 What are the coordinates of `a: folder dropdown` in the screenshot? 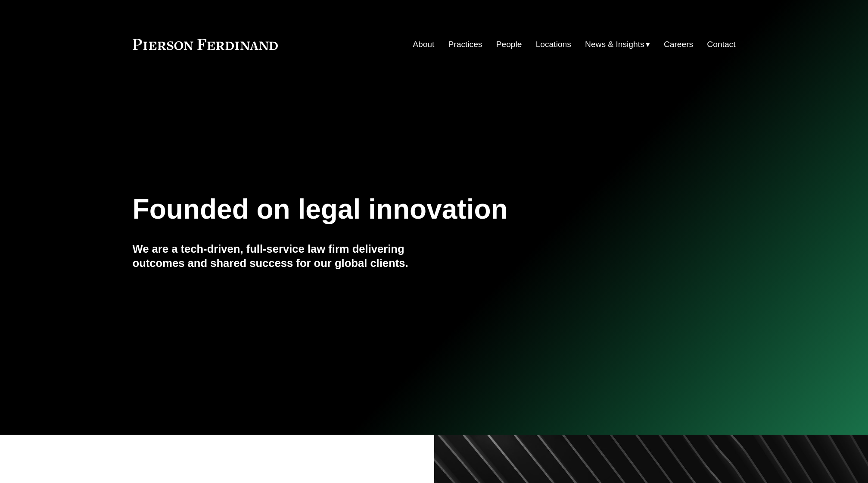 It's located at (618, 44).